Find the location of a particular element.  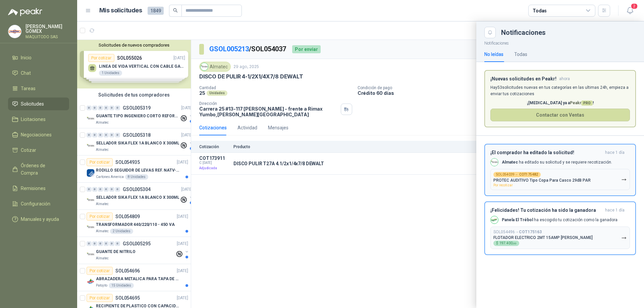

span: Inicio is located at coordinates (26, 57).